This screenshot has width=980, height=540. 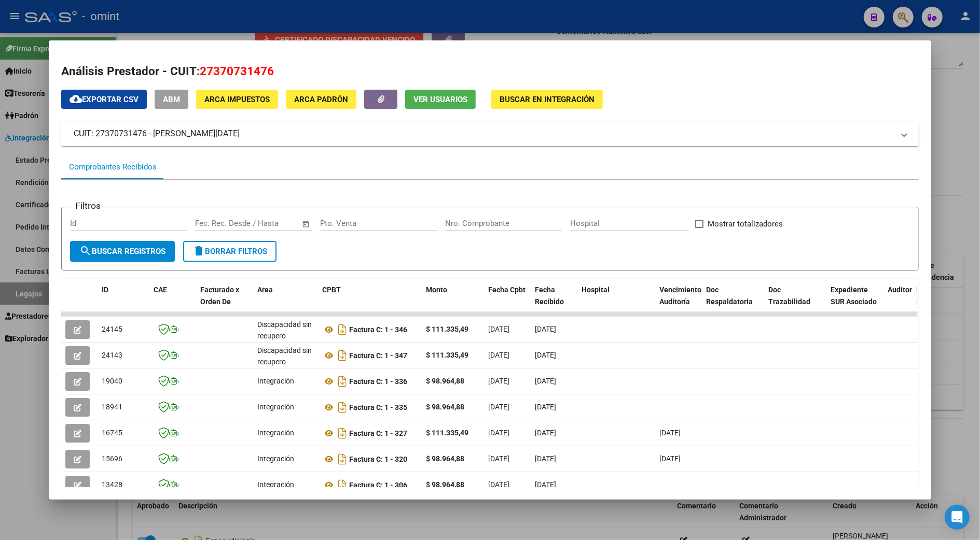 What do you see at coordinates (112, 407) in the screenshot?
I see `span: 18941` at bounding box center [112, 407].